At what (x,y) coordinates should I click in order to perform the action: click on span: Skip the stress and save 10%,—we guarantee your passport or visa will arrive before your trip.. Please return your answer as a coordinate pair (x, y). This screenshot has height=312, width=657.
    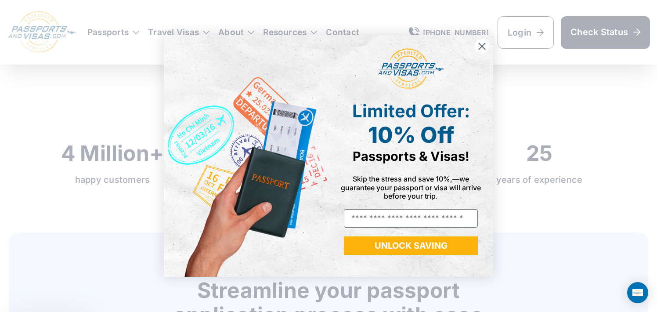
    Looking at the image, I should click on (410, 187).